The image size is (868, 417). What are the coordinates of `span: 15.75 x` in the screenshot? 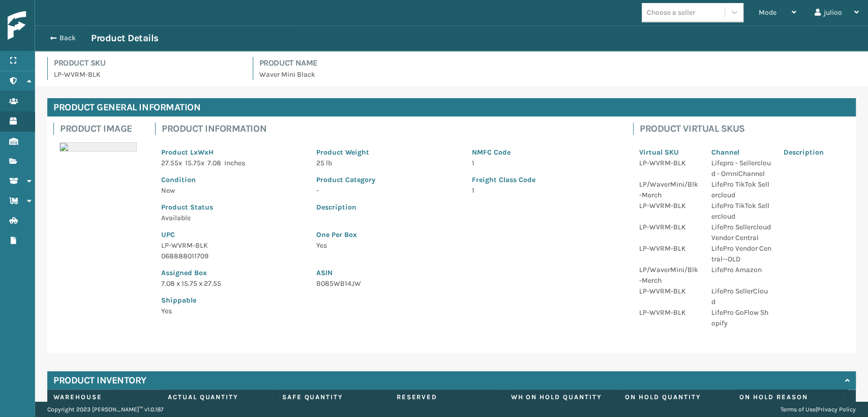 It's located at (195, 163).